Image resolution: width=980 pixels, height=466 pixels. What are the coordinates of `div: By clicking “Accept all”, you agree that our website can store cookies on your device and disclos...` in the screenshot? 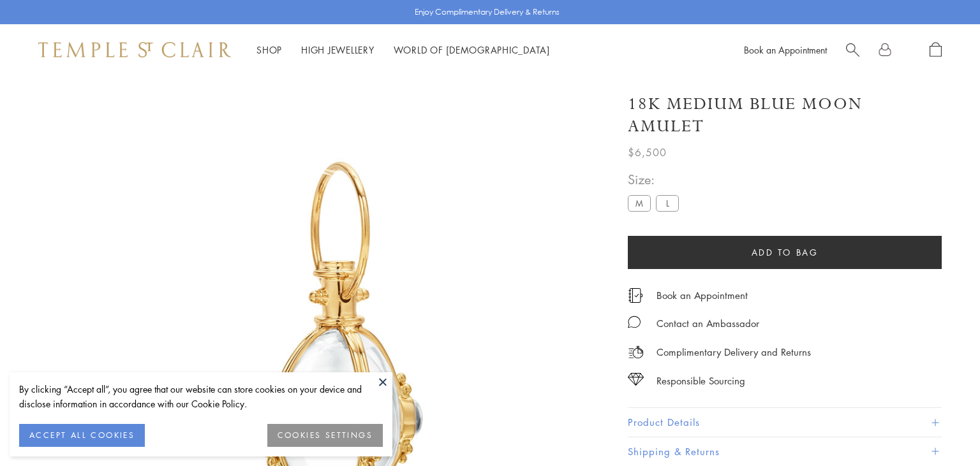 It's located at (201, 397).